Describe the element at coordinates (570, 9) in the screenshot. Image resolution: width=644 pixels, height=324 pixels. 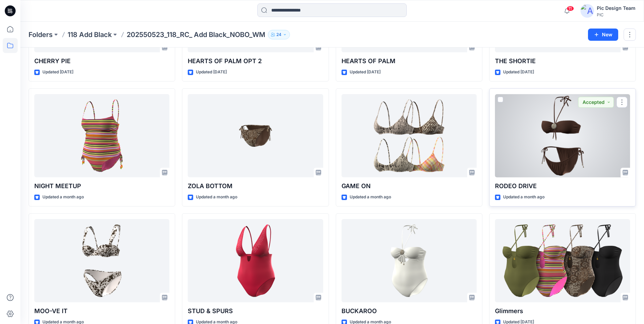
I see `span: 11` at that location.